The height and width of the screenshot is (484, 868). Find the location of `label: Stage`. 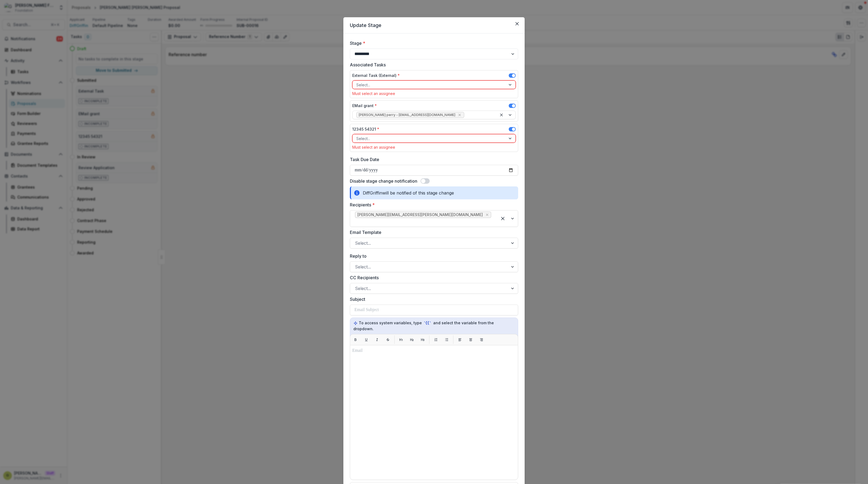

label: Stage is located at coordinates (432, 43).